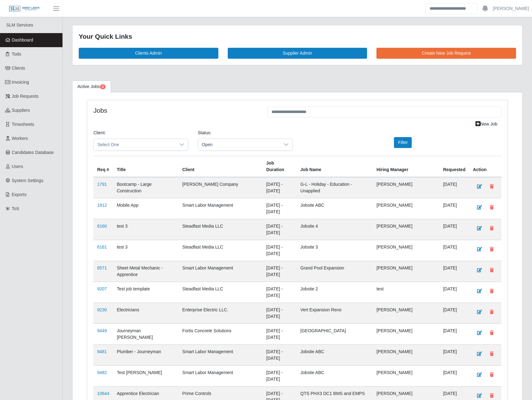 The width and height of the screenshot is (532, 400). What do you see at coordinates (20, 25) in the screenshot?
I see `span: SLM Services` at bounding box center [20, 25].